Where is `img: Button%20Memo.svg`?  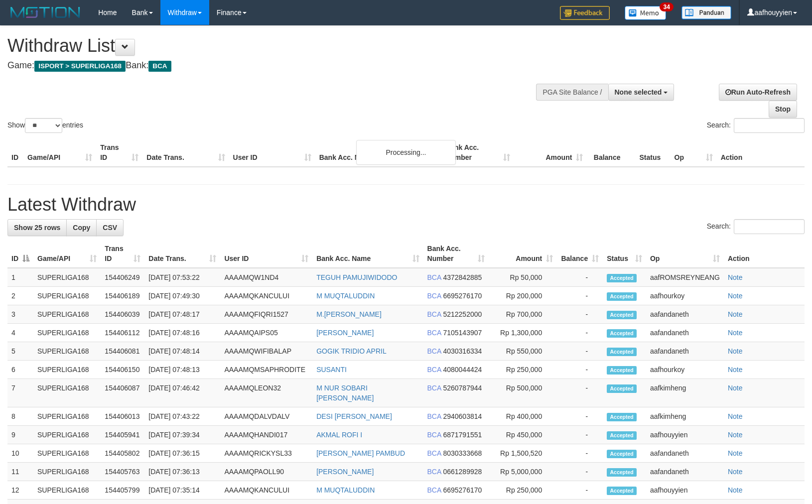
img: Button%20Memo.svg is located at coordinates (645, 13).